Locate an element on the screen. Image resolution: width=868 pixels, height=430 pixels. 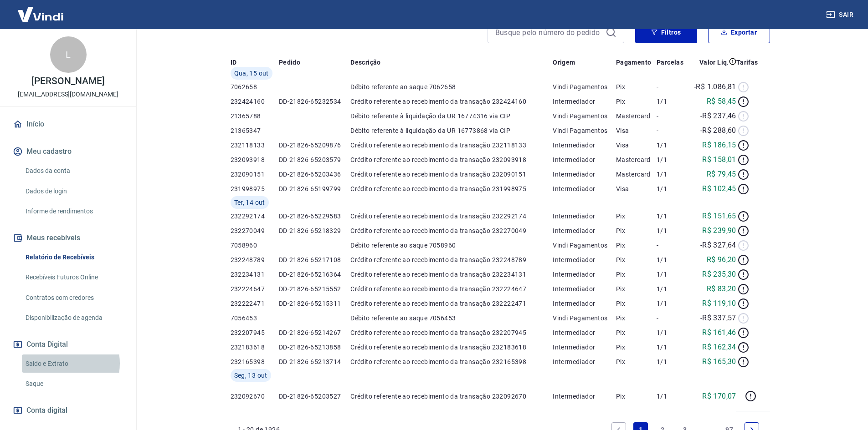
p: Tarifas is located at coordinates (747, 63).